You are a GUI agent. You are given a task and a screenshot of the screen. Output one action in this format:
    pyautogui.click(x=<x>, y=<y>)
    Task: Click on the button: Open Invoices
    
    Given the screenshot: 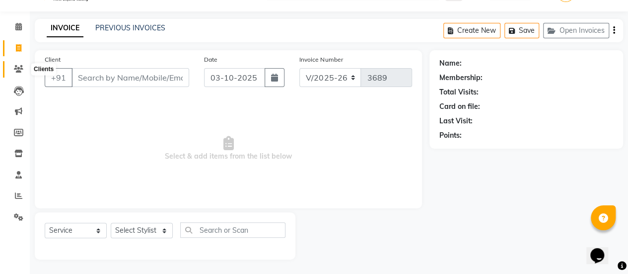 What is the action you would take?
    pyautogui.click(x=576, y=30)
    